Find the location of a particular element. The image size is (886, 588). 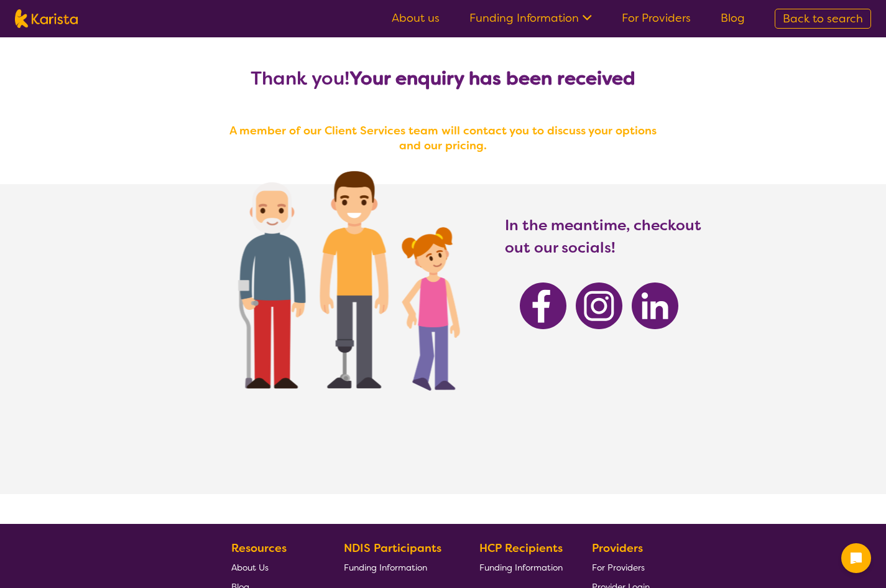

a: Back to search is located at coordinates (823, 19).